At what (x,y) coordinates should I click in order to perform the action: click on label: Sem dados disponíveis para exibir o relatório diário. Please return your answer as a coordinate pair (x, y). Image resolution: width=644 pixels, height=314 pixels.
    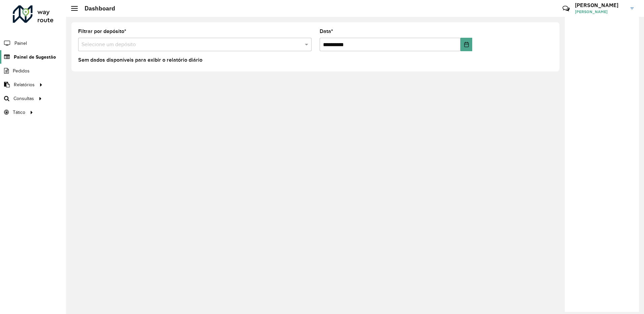
    Looking at the image, I should click on (140, 60).